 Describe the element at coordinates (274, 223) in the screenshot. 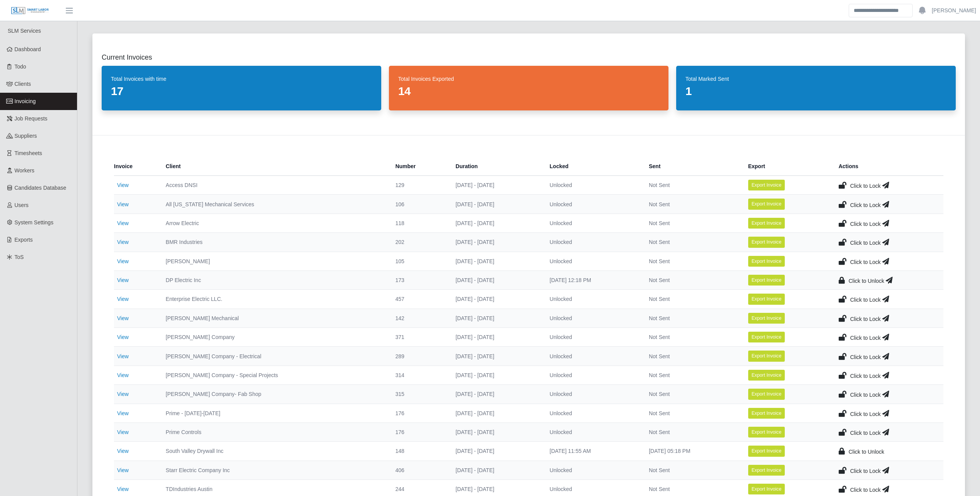

I see `td: Arrow Electric` at that location.